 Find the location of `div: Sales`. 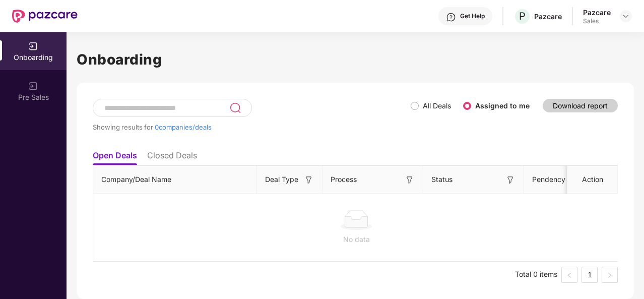

div: Sales is located at coordinates (597, 21).